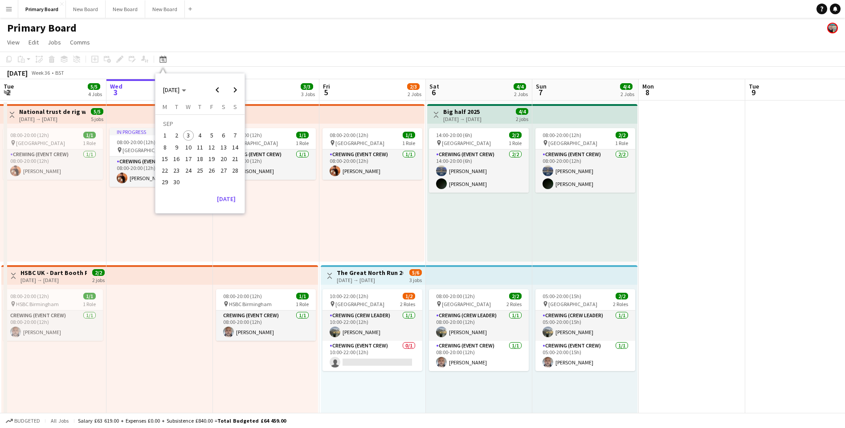 Image resolution: width=845 pixels, height=428 pixels. I want to click on span: 14:00-20:00 (6h), so click(454, 135).